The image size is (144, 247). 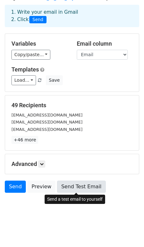 What do you see at coordinates (72, 105) in the screenshot?
I see `h5: 49 Recipients` at bounding box center [72, 105].